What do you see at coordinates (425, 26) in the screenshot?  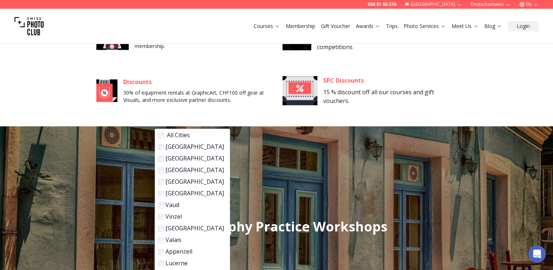 I see `button: Photo Services` at bounding box center [425, 26].